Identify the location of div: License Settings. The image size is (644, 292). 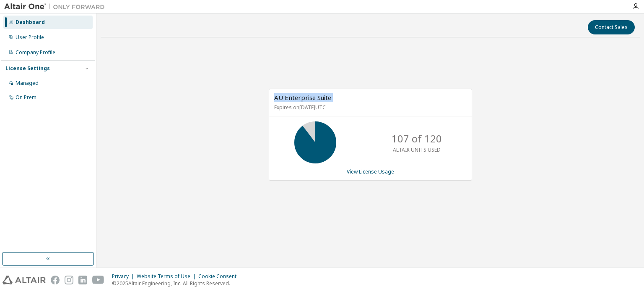
(28, 68).